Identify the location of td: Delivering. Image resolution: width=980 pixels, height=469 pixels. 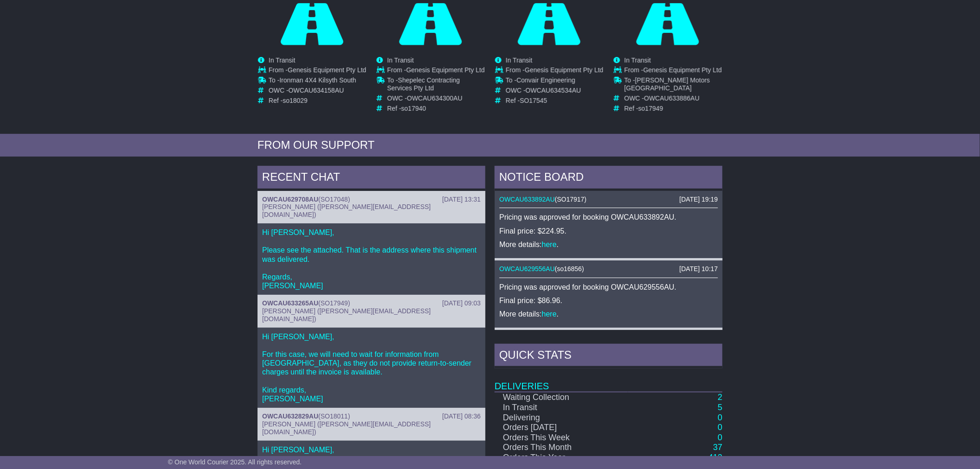
(561, 418).